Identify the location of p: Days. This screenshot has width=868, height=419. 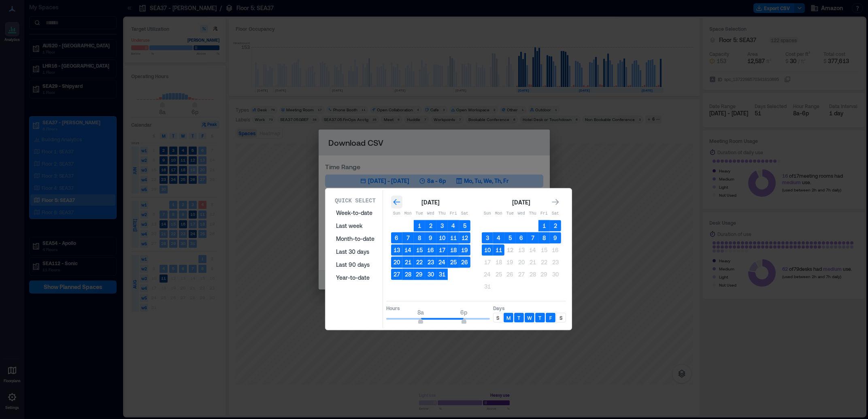
(530, 308).